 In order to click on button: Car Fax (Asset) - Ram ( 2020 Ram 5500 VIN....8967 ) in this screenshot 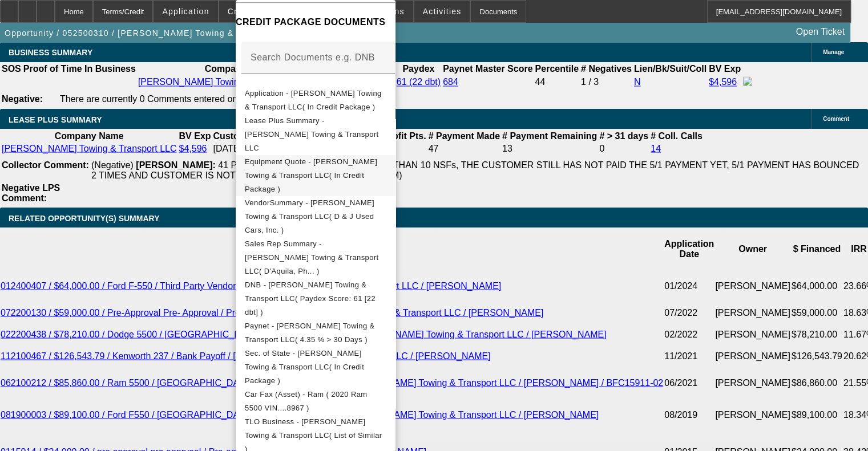, I will do `click(316, 402)`.